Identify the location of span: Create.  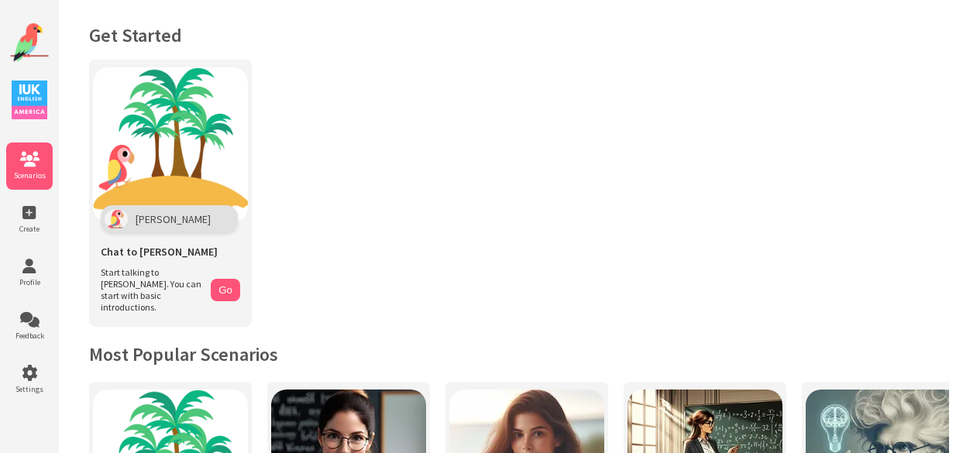
(29, 229).